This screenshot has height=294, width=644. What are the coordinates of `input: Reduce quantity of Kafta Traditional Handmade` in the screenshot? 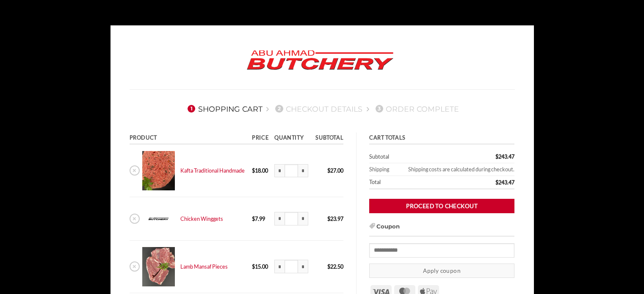 It's located at (279, 171).